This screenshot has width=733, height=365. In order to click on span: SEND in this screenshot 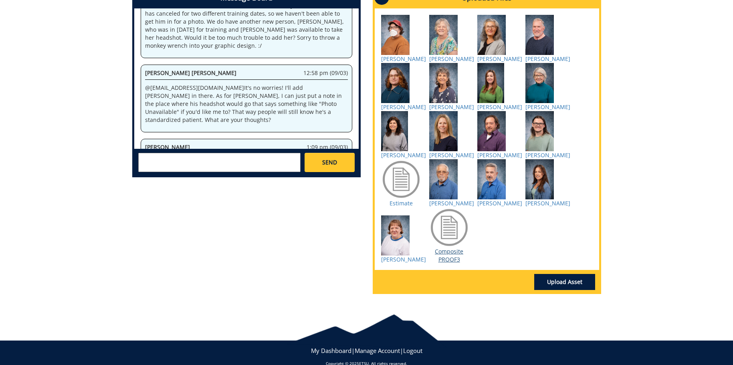, I will do `click(330, 162)`.